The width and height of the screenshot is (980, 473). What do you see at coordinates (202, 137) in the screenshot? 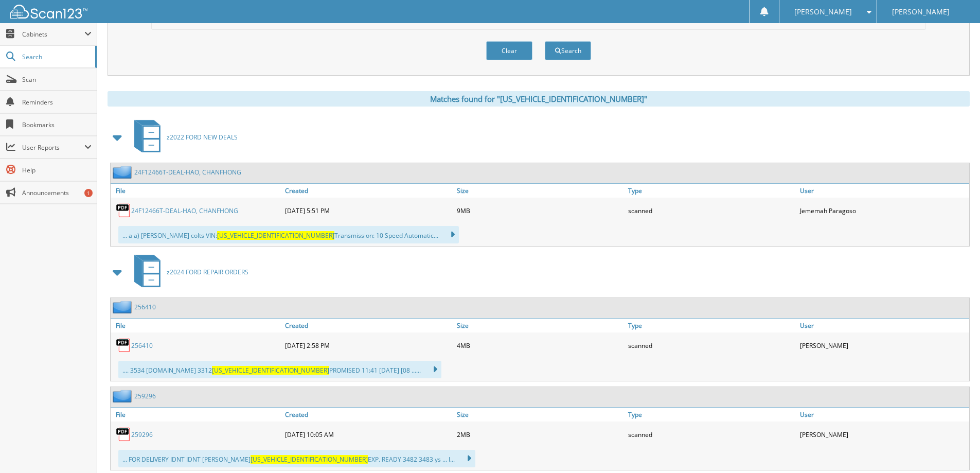
I see `span: z2022 FORD NEW DEALS` at bounding box center [202, 137].